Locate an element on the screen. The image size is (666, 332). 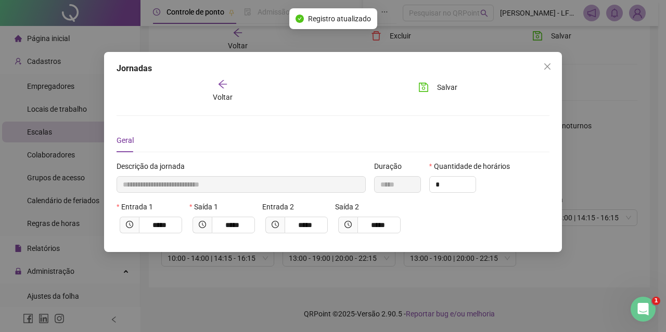
span: check-circle is located at coordinates (300, 19).